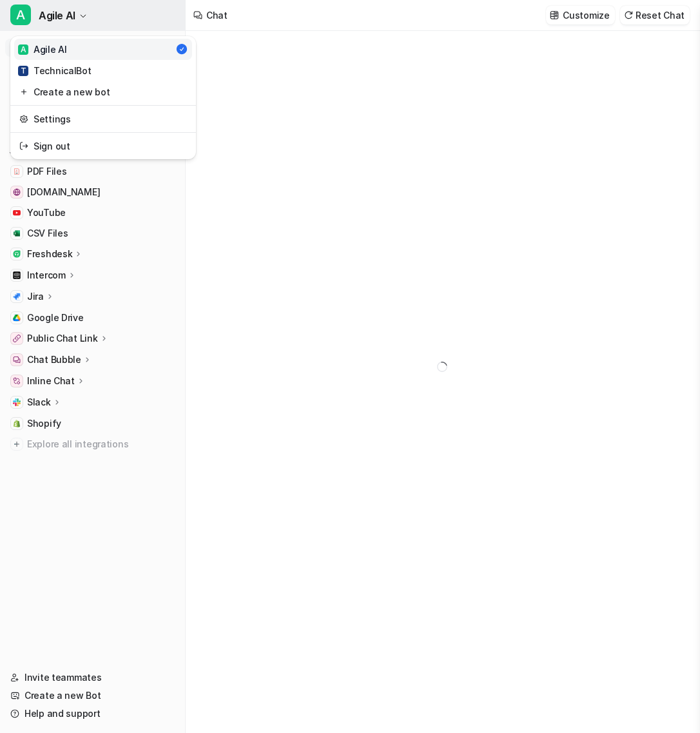 The height and width of the screenshot is (733, 700). I want to click on a: Create a new bot, so click(103, 91).